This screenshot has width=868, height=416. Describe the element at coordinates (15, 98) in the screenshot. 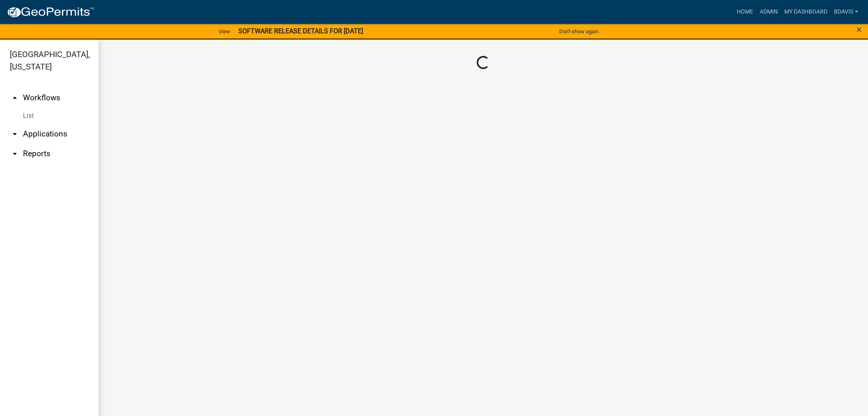

I see `i: arrow_drop_up` at that location.